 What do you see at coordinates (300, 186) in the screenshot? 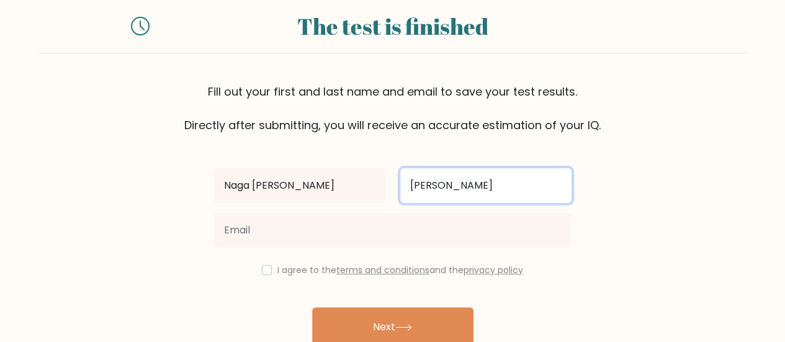
I see `input: First name` at bounding box center [300, 186].